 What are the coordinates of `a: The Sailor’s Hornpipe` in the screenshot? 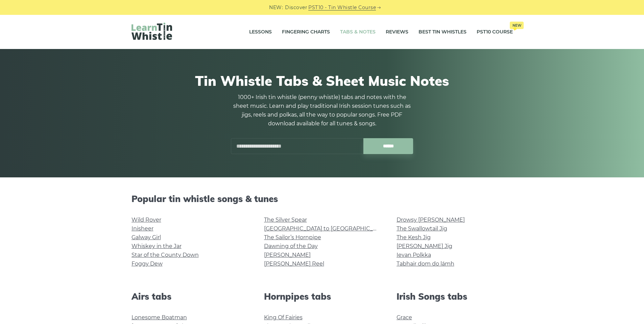 It's located at (292, 237).